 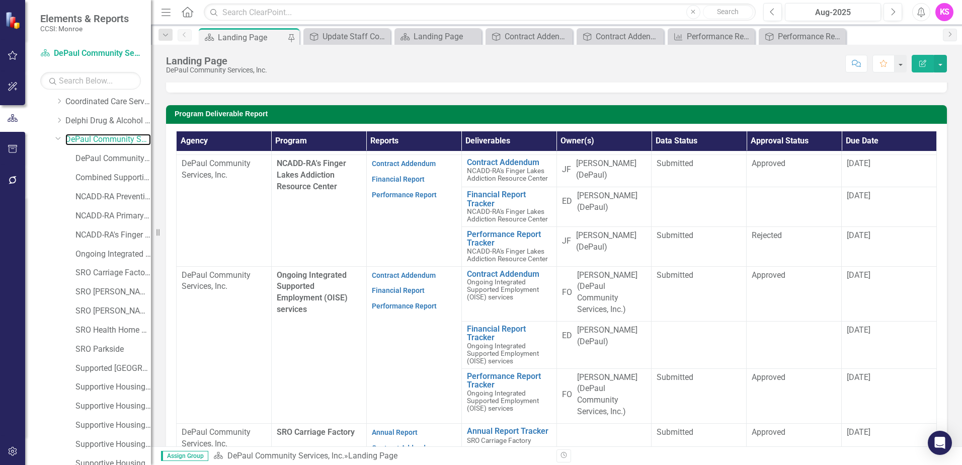 What do you see at coordinates (728, 12) in the screenshot?
I see `span: Search` at bounding box center [728, 12].